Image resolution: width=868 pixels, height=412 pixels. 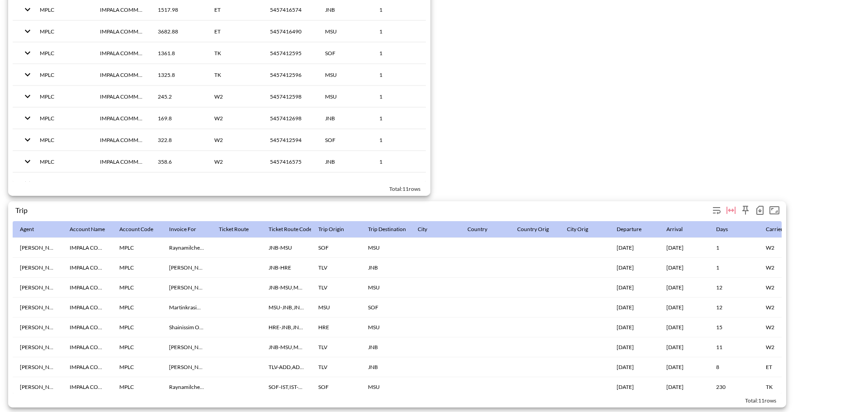 What do you see at coordinates (179, 140) in the screenshot?
I see `th: 322.8` at bounding box center [179, 140].